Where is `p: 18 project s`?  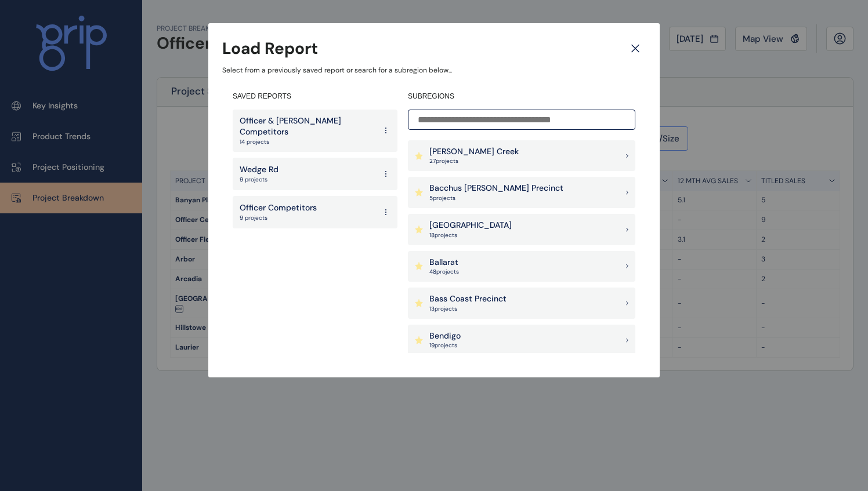
p: 18 project s is located at coordinates (470, 236).